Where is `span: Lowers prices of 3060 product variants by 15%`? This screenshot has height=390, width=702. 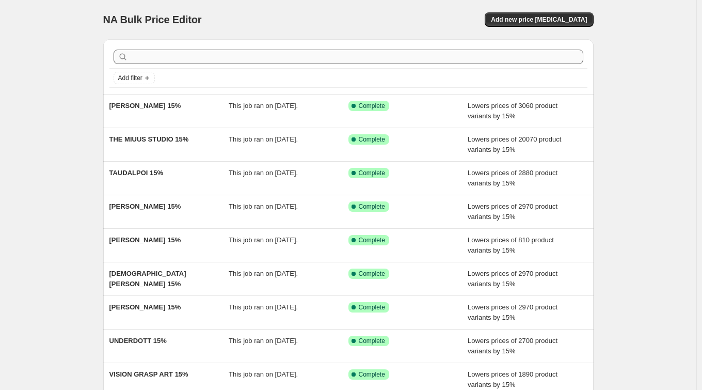 span: Lowers prices of 3060 product variants by 15% is located at coordinates (513, 111).